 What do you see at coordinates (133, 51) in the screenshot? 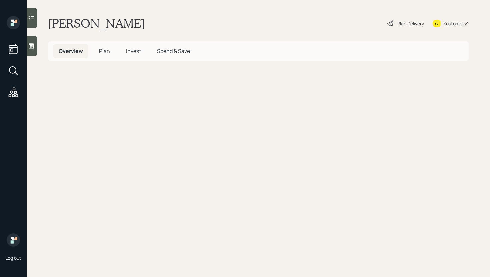
I see `span: Invest` at bounding box center [133, 51].